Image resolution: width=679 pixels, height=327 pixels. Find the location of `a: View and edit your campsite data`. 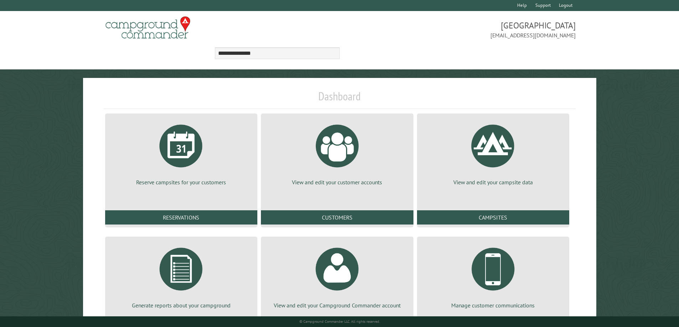

a: View and edit your campsite data is located at coordinates (493, 153).